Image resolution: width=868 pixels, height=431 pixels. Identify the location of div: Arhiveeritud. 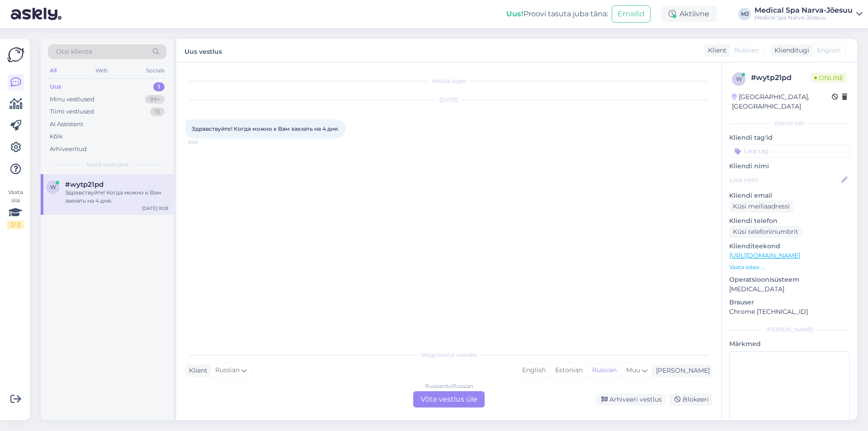
(68, 149).